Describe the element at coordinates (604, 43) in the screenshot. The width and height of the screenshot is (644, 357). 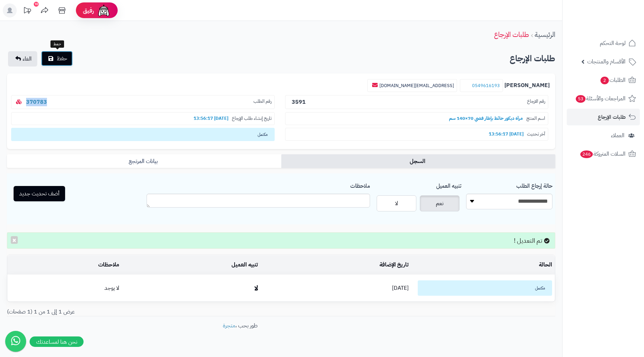
I see `a: لوحة التحكم` at that location.